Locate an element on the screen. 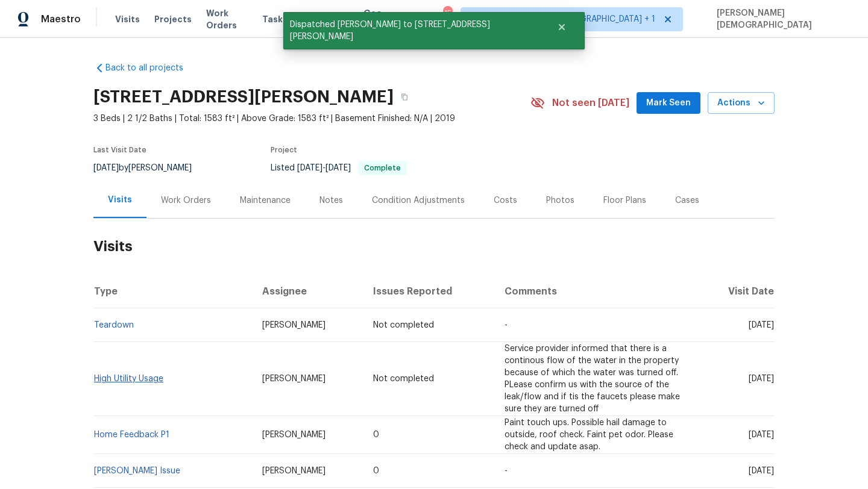  button: Actions is located at coordinates (741, 103).